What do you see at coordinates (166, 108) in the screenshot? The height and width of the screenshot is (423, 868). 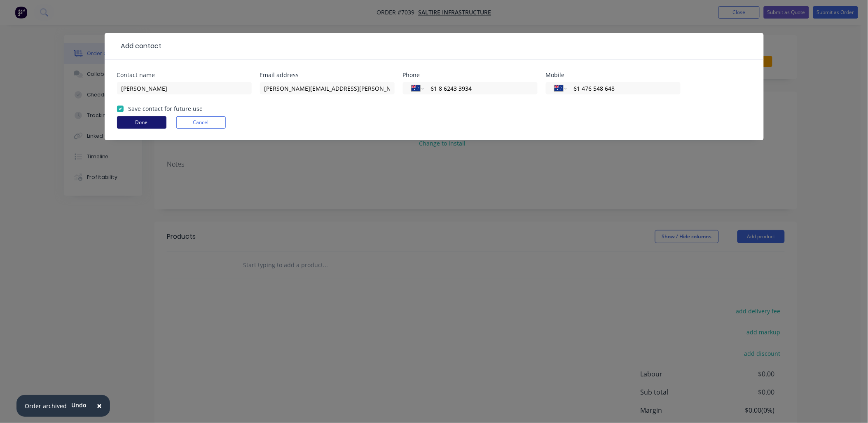 I see `label: Save contact for future use` at bounding box center [166, 108].